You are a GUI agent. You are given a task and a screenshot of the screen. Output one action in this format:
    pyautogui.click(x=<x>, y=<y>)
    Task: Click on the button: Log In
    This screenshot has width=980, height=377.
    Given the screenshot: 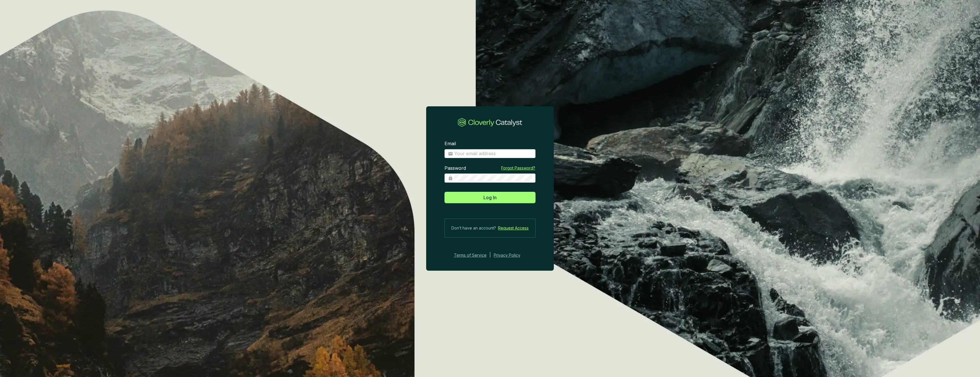 What is the action you would take?
    pyautogui.click(x=490, y=197)
    